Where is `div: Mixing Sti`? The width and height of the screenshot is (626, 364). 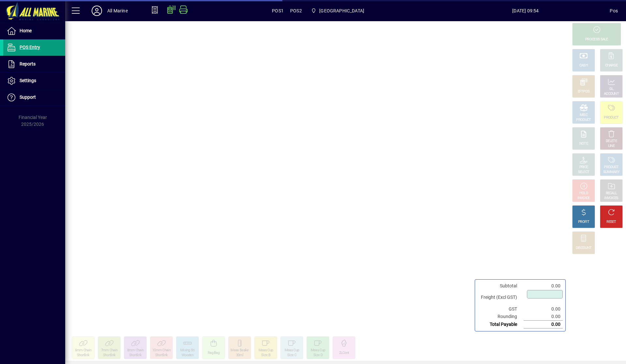
div: Mixing Sti is located at coordinates (187, 350).